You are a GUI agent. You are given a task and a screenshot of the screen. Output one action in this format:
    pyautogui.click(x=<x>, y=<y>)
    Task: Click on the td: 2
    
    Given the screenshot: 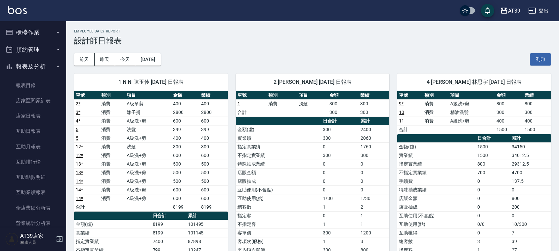 What is the action you would take?
    pyautogui.click(x=374, y=207)
    